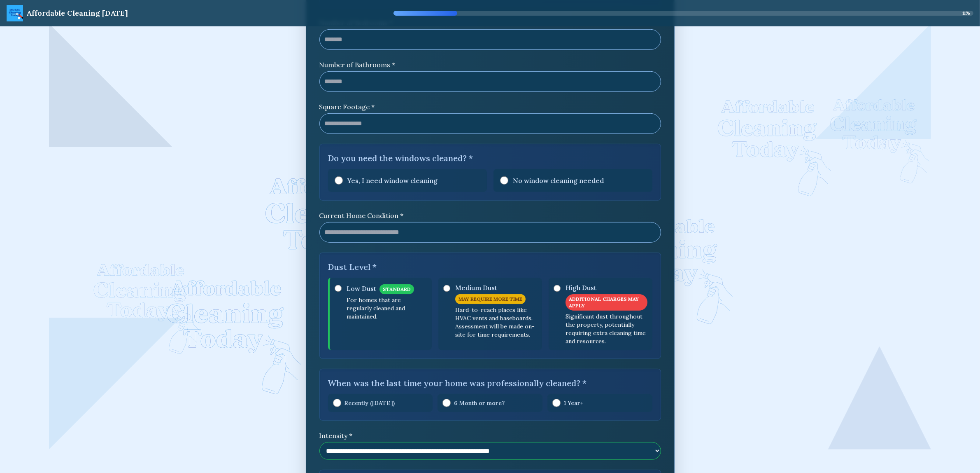 The height and width of the screenshot is (473, 980). What do you see at coordinates (504, 180) in the screenshot?
I see `input: No window cleaning needed` at bounding box center [504, 180].